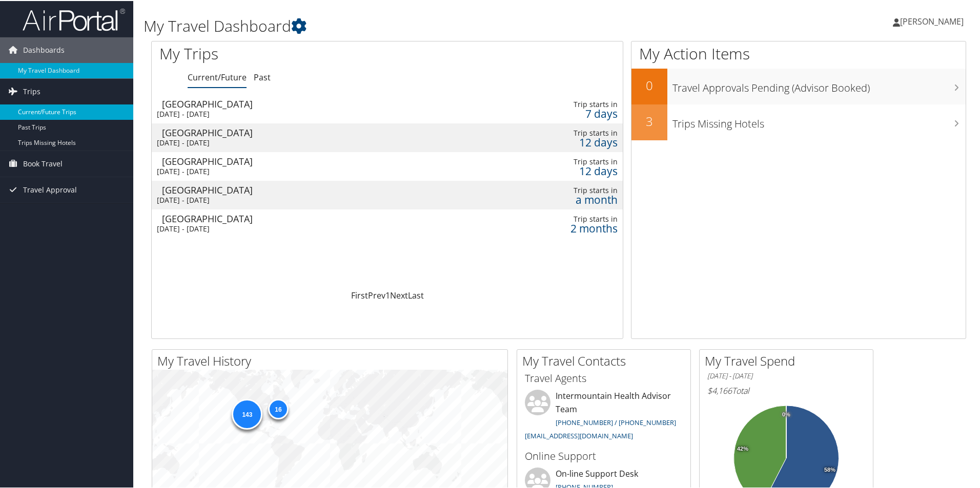 The image size is (980, 488). What do you see at coordinates (649, 120) in the screenshot?
I see `h2: 3` at bounding box center [649, 120].